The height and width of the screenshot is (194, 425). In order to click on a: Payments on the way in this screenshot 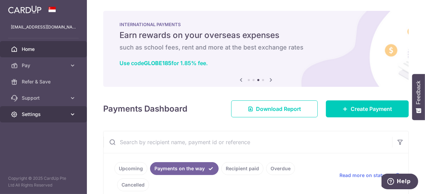, I will do `click(184, 169)`.